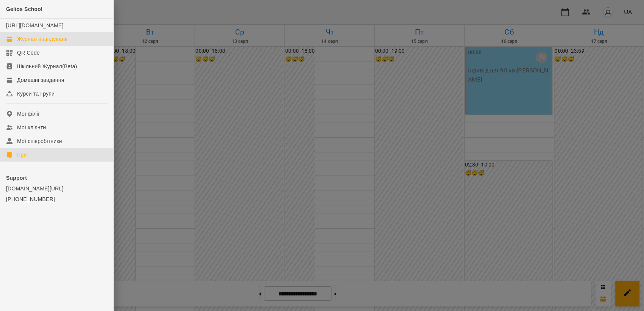  I want to click on div: Мої клієнти, so click(32, 128).